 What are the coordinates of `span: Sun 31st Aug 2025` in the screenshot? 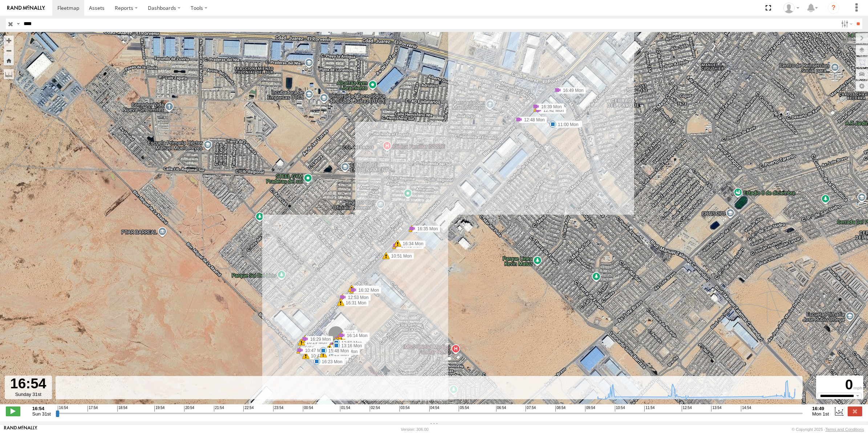 It's located at (42, 414).